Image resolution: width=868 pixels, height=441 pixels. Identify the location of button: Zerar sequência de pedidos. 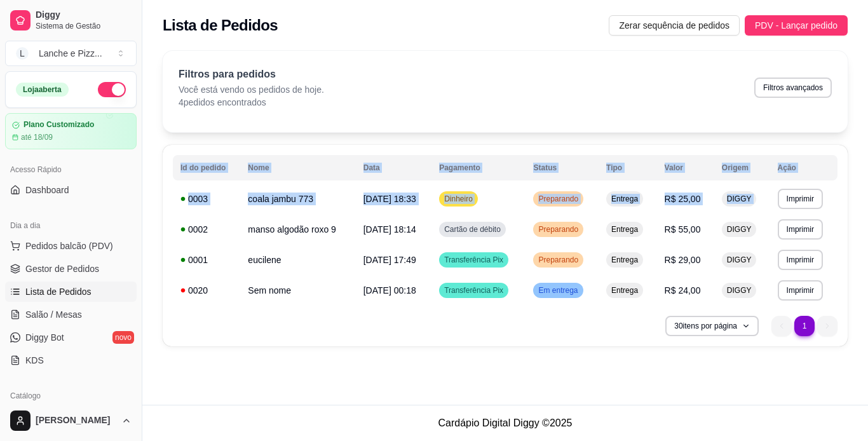
(674, 25).